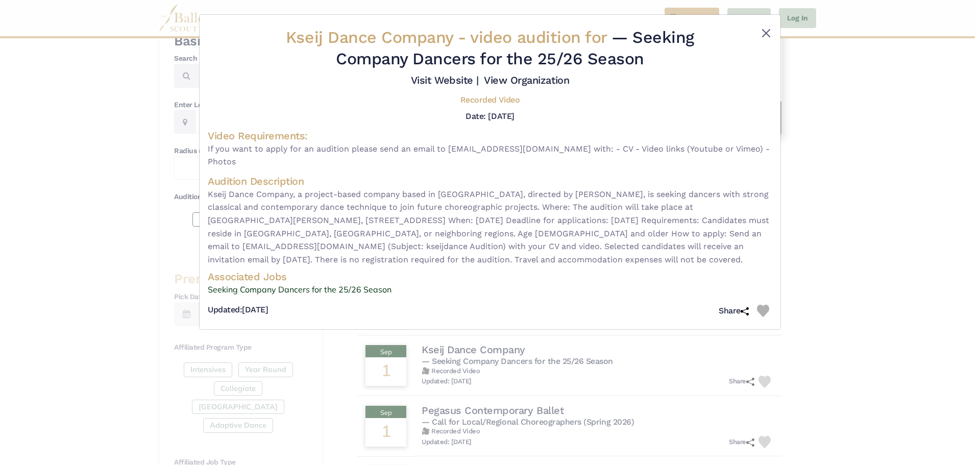 The image size is (980, 465). I want to click on a: View Organization, so click(526, 80).